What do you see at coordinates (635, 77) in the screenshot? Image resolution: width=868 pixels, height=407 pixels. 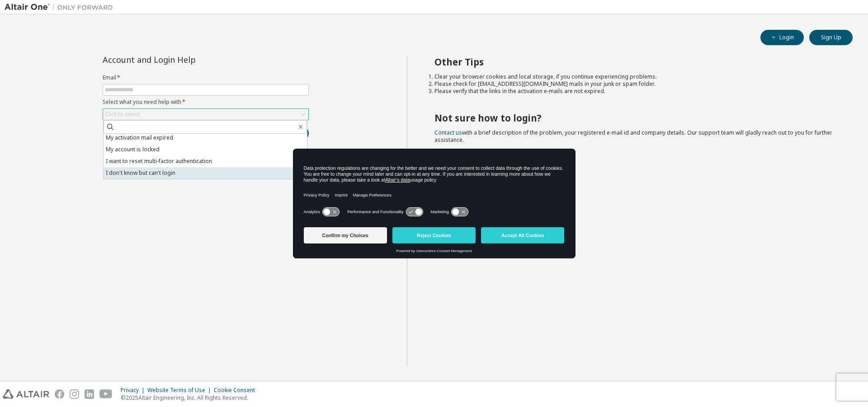 I see `li: Clear your browser cookies and local storage, if you continue experiencing problems.` at bounding box center [635, 77].